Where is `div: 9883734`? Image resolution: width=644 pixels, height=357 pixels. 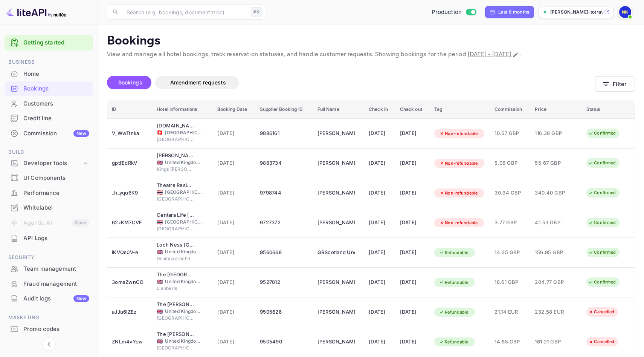
div: 9883734 is located at coordinates (284, 163).